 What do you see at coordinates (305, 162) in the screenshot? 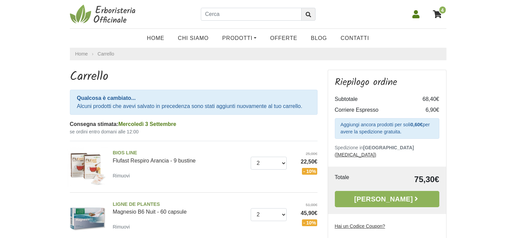
I see `span: 22,50€` at bounding box center [305, 162].